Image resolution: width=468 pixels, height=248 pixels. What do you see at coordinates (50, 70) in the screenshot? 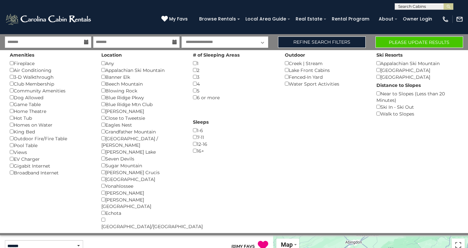
I see `div: Air Conditioning` at bounding box center [50, 70].